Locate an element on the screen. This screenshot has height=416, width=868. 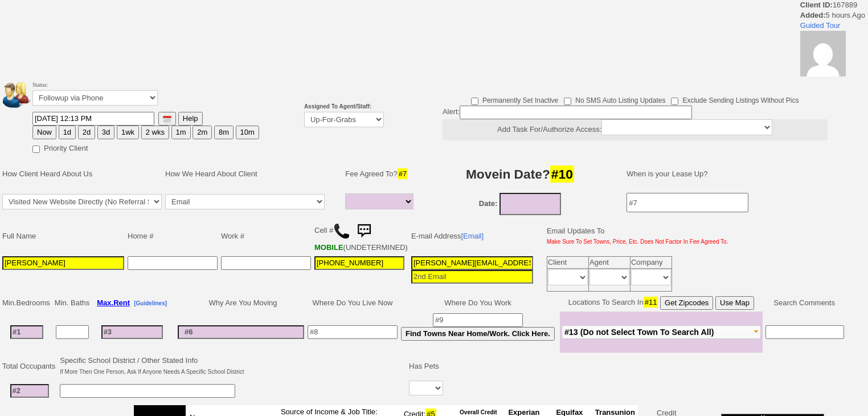
td: How We Heard About Client is located at coordinates (251, 174).